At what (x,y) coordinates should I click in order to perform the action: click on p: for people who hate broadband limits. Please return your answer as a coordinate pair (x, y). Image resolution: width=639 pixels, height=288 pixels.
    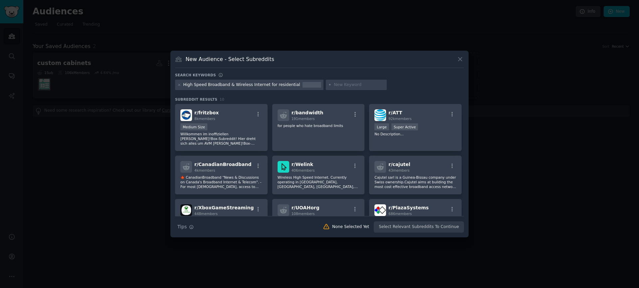
    Looking at the image, I should click on (319, 126).